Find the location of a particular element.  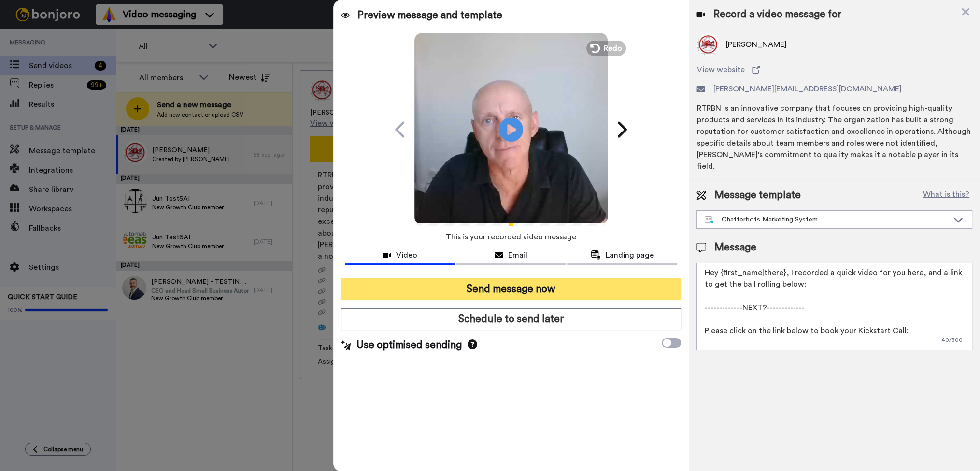

span: Landing page is located at coordinates (630, 255).